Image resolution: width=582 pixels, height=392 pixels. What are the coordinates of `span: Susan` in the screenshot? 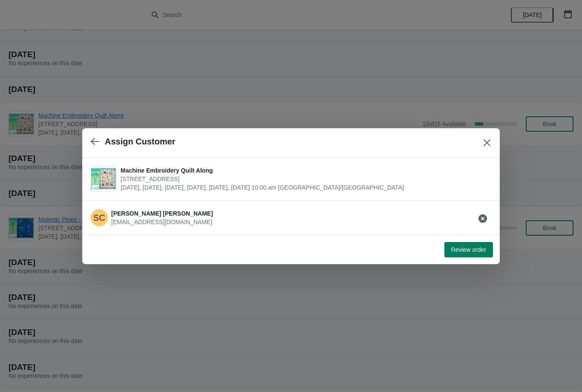 It's located at (99, 217).